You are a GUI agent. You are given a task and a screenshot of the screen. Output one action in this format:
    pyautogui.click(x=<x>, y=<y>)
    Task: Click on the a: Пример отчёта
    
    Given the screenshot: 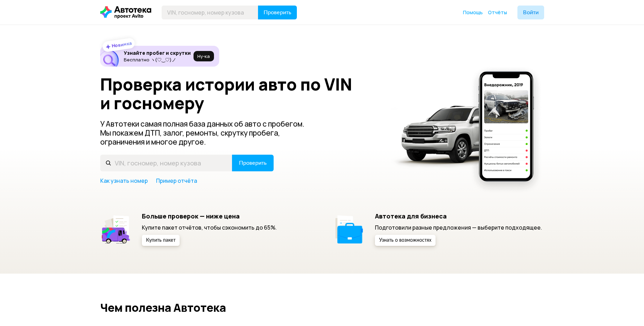 What is the action you would take?
    pyautogui.click(x=177, y=180)
    